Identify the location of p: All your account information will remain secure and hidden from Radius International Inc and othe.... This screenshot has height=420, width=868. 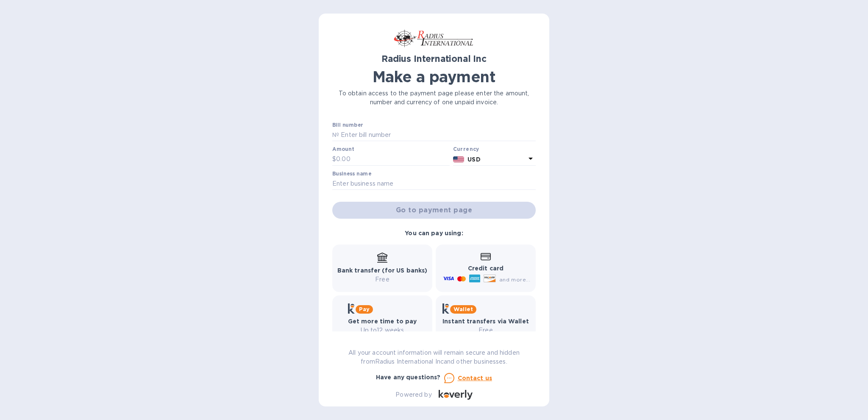
(434, 358).